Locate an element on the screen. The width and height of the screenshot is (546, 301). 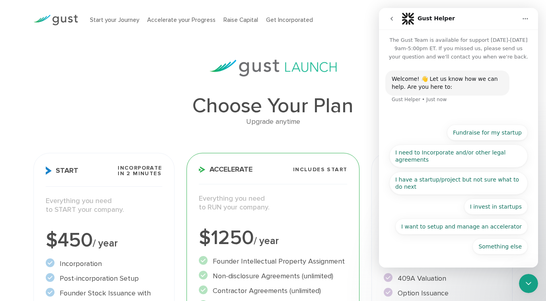
span: Start is located at coordinates (62, 170).